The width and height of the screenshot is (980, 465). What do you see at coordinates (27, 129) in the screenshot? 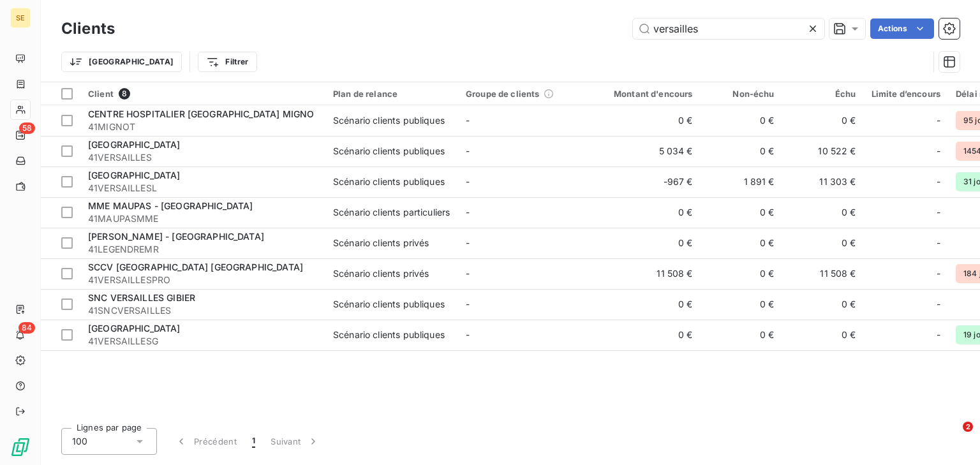
I see `span: 58` at bounding box center [27, 129].